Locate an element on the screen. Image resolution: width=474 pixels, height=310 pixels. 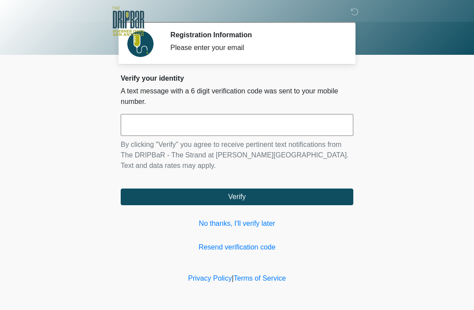
a: No thanks, I'll verify later is located at coordinates (237, 224).